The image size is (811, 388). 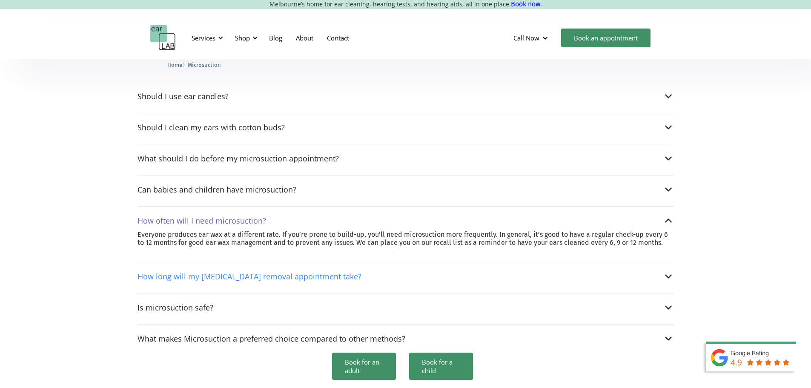 I want to click on img: Should I use ear candles?, so click(x=668, y=96).